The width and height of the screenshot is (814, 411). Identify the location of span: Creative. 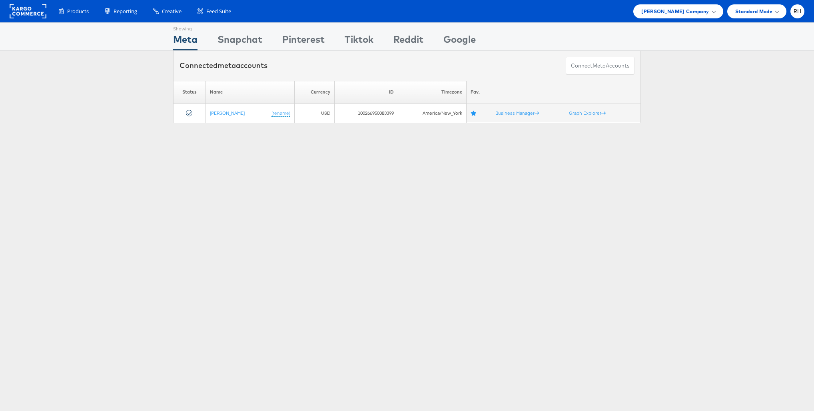
(172, 11).